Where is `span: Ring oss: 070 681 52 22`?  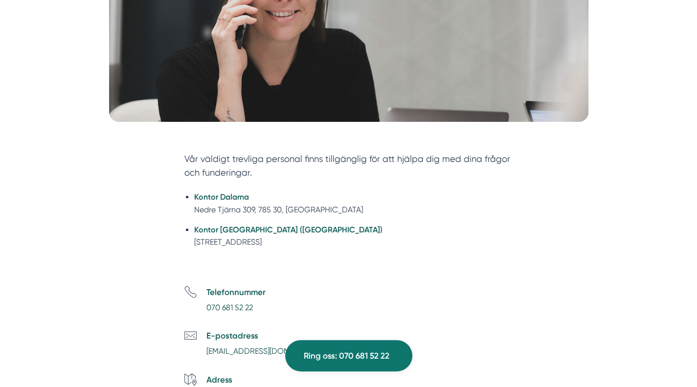 span: Ring oss: 070 681 52 22 is located at coordinates (346, 356).